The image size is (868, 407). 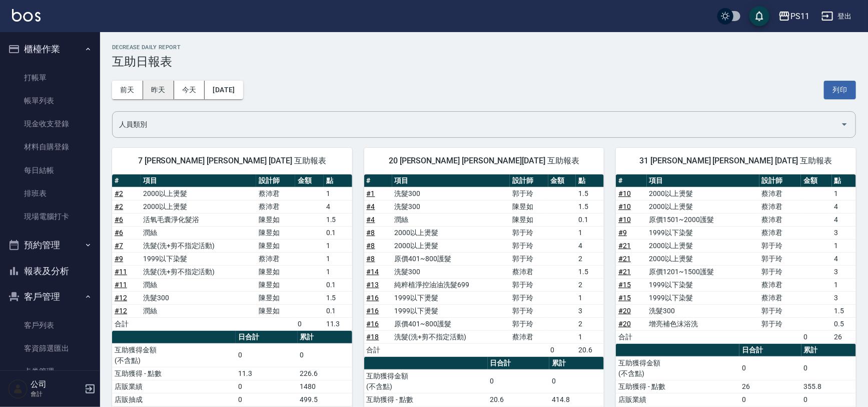 What do you see at coordinates (50, 101) in the screenshot?
I see `a: 帳單列表` at bounding box center [50, 101].